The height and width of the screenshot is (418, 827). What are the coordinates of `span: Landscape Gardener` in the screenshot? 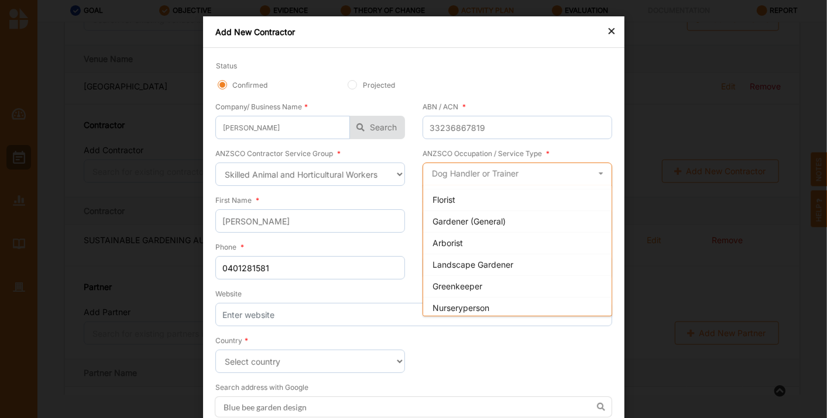 It's located at (473, 264).